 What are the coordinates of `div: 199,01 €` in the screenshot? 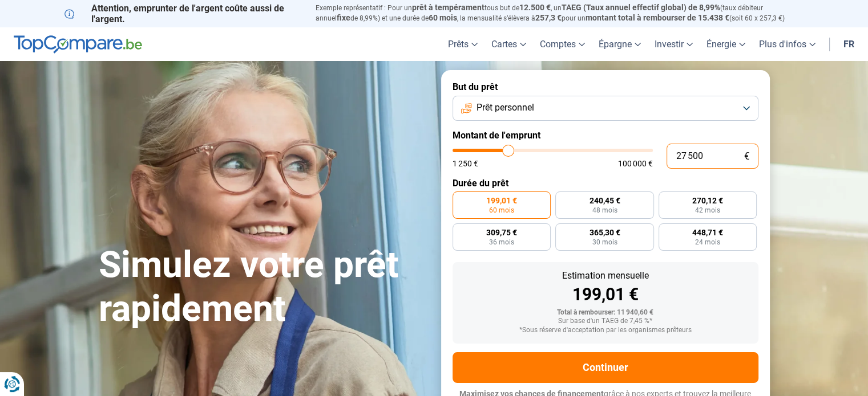 It's located at (606, 295).